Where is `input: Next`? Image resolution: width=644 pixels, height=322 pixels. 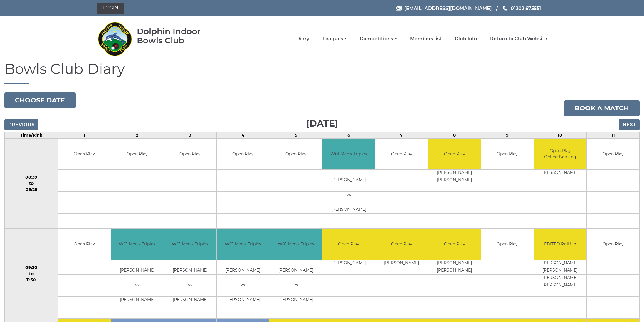 input: Next is located at coordinates (629, 125).